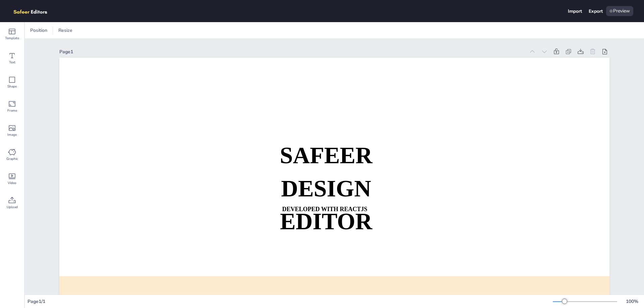 The width and height of the screenshot is (644, 308). I want to click on div: 100 %, so click(632, 301).